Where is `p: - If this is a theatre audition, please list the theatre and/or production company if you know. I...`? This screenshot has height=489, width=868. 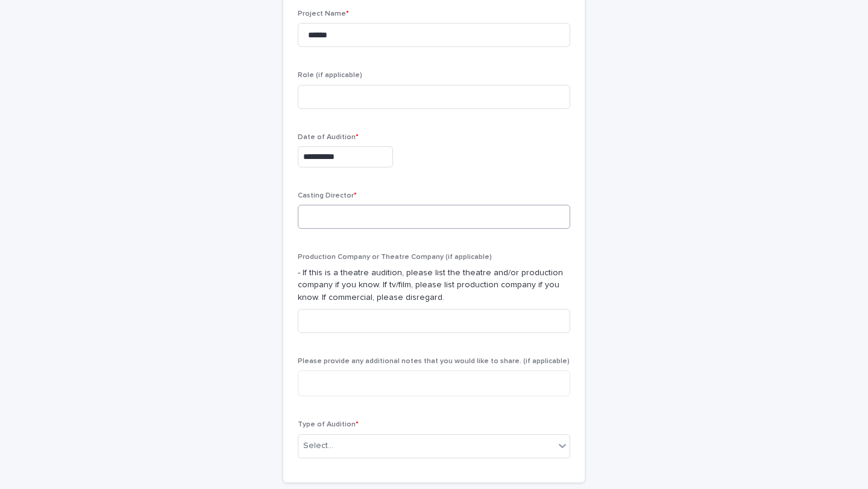
p: - If this is a theatre audition, please list the theatre and/or production company if you know. I... is located at coordinates (434, 286).